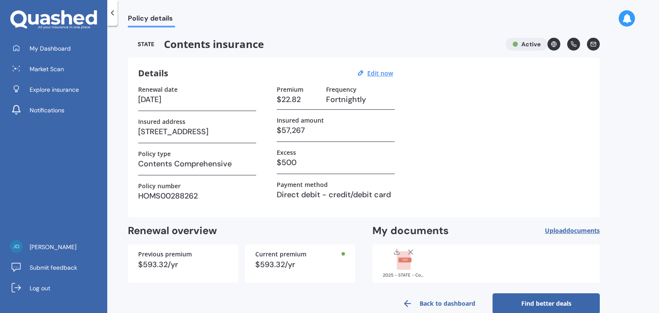 Image resolution: width=659 pixels, height=313 pixels. Describe the element at coordinates (47, 69) in the screenshot. I see `span: Market Scan` at that location.